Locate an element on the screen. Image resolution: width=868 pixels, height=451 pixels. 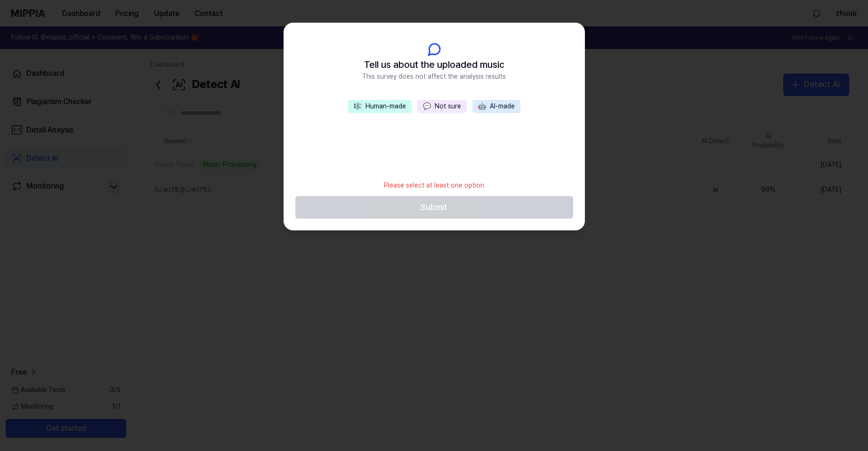
span: This survey does not affect the analysis results is located at coordinates (434, 77).